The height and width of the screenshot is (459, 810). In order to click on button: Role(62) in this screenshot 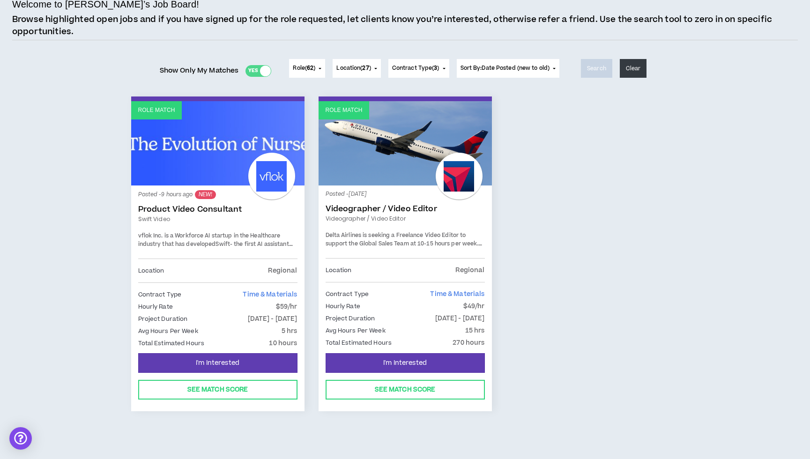, I will do `click(307, 68)`.